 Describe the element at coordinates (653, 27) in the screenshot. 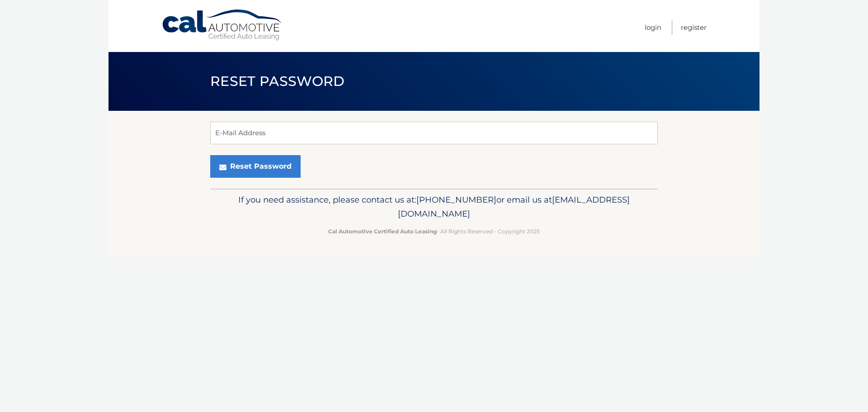

I see `a: Login` at that location.